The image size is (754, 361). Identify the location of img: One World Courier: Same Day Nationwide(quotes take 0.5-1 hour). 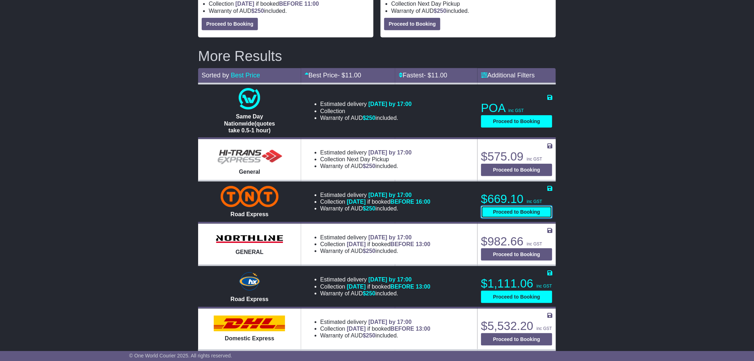
(250, 99).